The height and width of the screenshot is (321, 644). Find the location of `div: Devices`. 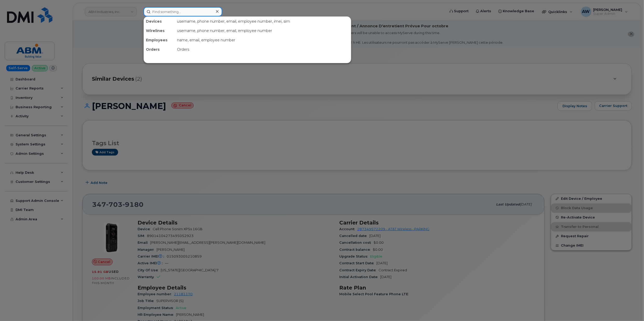

div: Devices is located at coordinates (160, 22).